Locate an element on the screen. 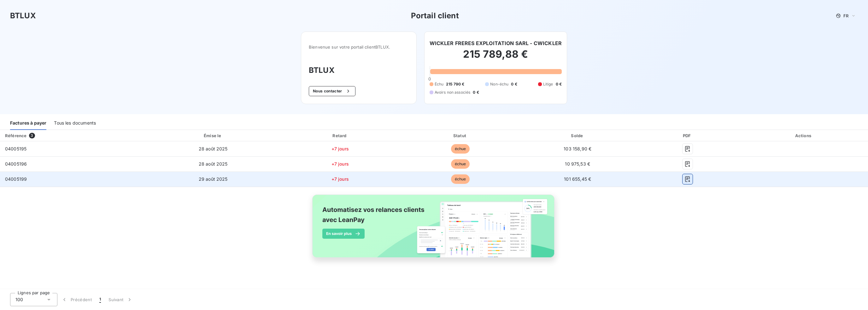 This screenshot has height=310, width=868. span: 0 is located at coordinates (429, 78).